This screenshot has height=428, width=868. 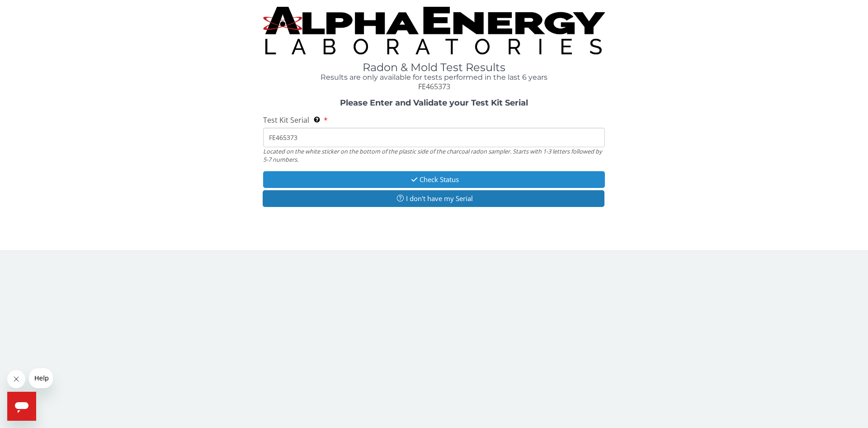 What do you see at coordinates (434, 198) in the screenshot?
I see `button: I don't have my Serial` at bounding box center [434, 198].